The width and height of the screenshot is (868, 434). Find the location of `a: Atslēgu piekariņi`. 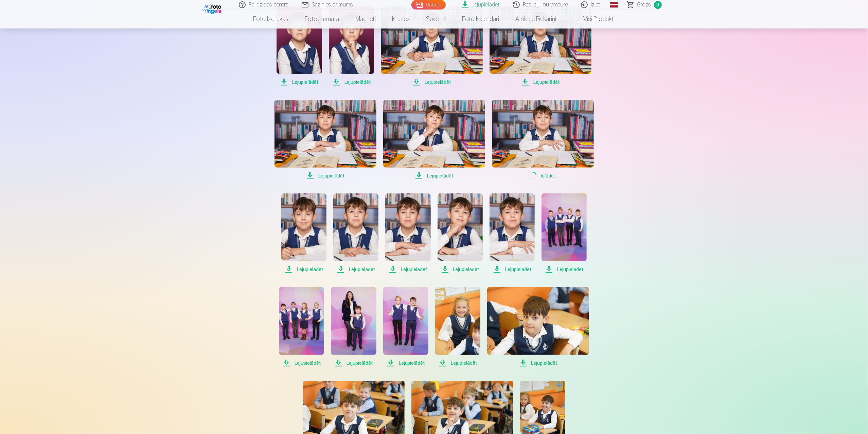

a: Atslēgu piekariņi is located at coordinates (537, 19).